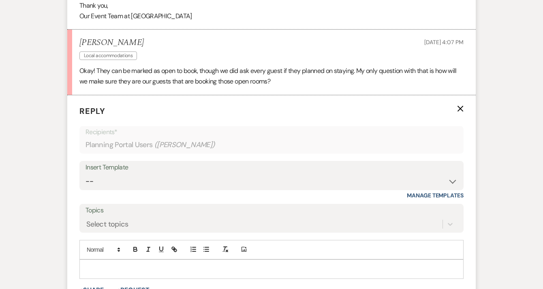 This screenshot has width=543, height=289. I want to click on label: Topics, so click(271, 210).